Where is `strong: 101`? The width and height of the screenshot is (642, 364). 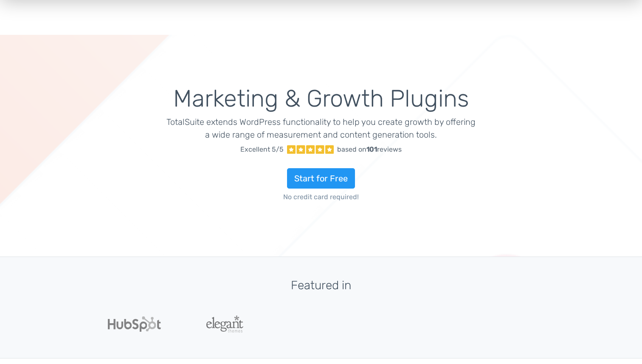 strong: 101 is located at coordinates (372, 149).